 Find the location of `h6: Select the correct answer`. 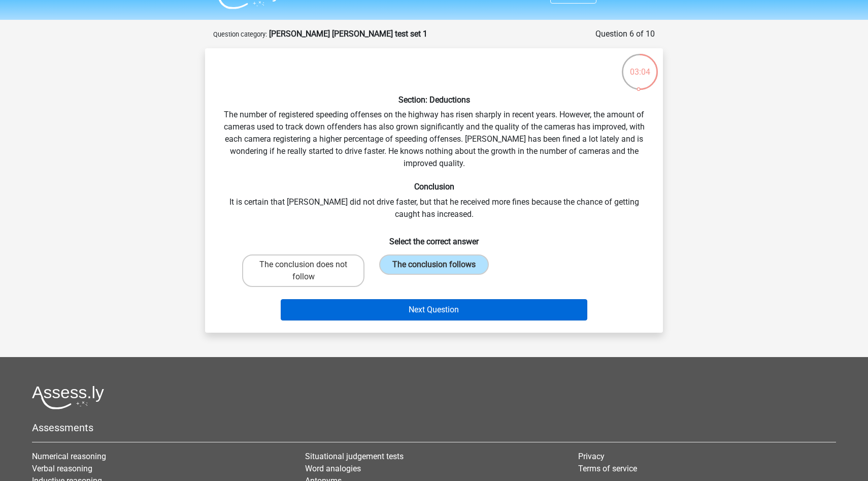

h6: Select the correct answer is located at coordinates (434, 237).